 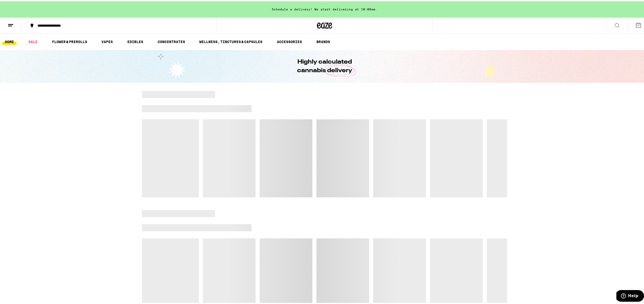 I want to click on a: FLOWER & PREROLLS, so click(x=70, y=41).